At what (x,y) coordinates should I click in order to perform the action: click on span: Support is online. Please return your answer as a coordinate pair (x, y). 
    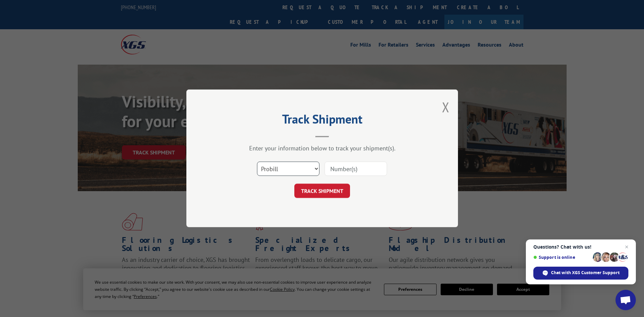
    Looking at the image, I should click on (561, 257).